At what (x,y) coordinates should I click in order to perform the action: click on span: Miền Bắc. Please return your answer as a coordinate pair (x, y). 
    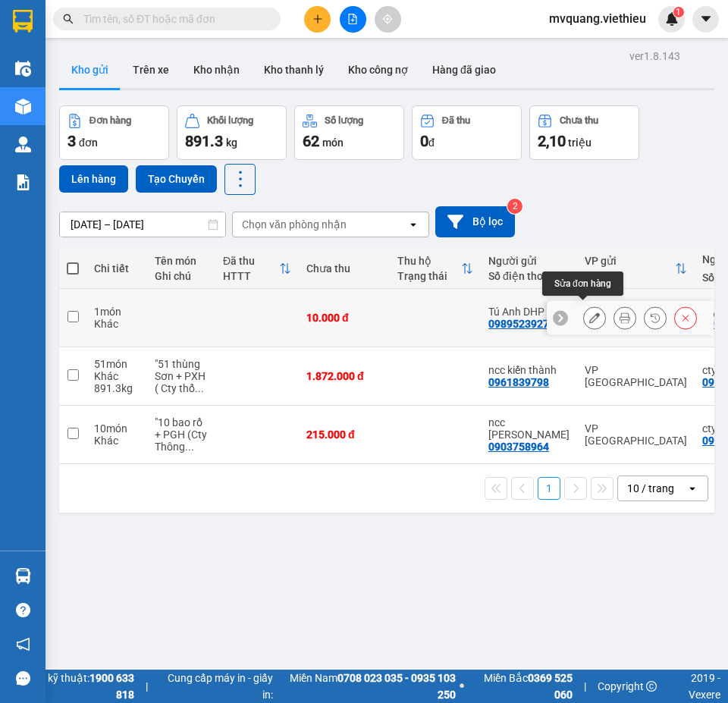
    Looking at the image, I should click on (520, 686).